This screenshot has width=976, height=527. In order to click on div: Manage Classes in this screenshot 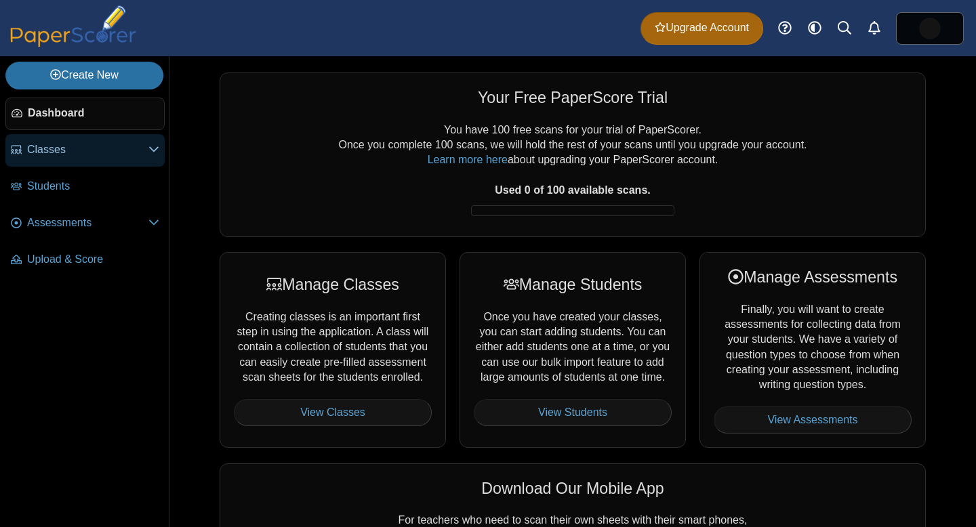, I will do `click(333, 285)`.